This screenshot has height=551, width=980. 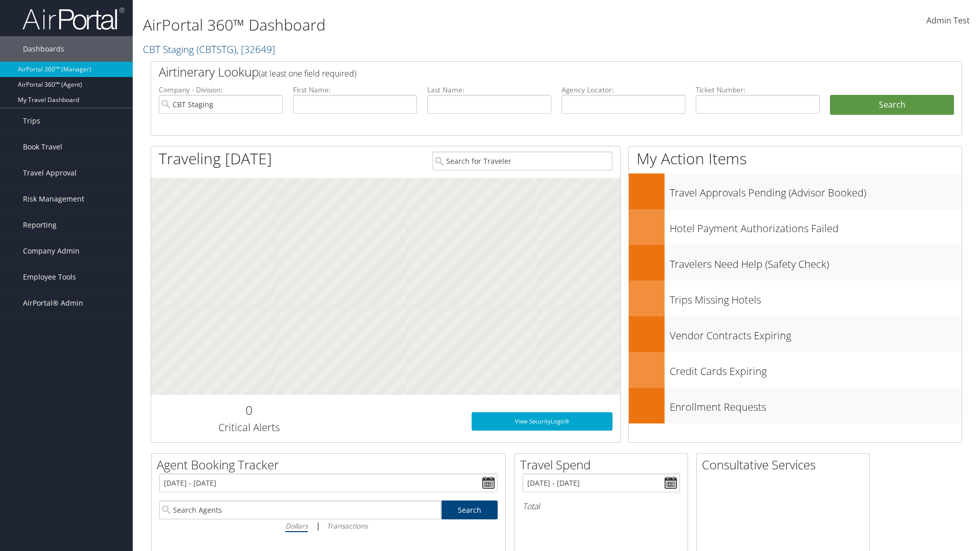 What do you see at coordinates (623, 90) in the screenshot?
I see `label: Agency Locator:` at bounding box center [623, 90].